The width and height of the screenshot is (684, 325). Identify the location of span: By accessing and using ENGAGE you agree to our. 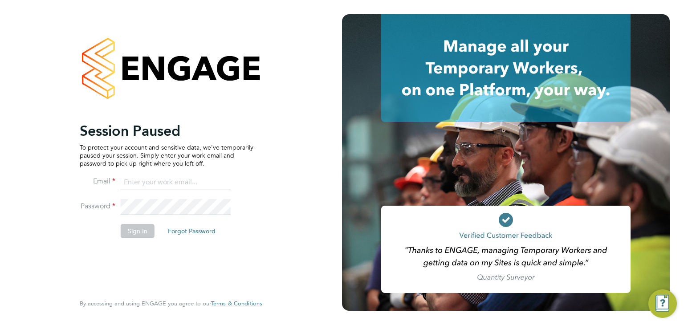
(171, 303).